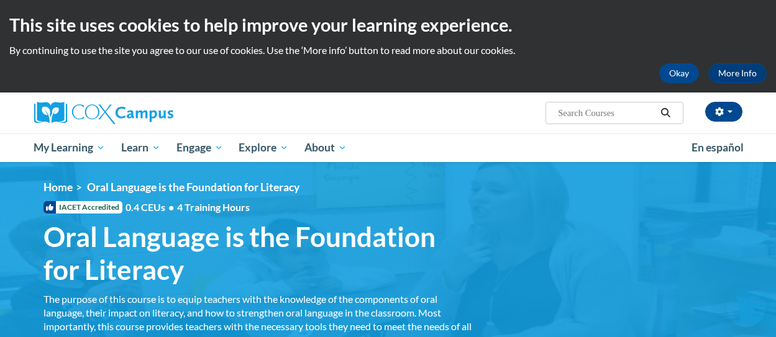 This screenshot has height=337, width=776. Describe the element at coordinates (665, 113) in the screenshot. I see `button: Search` at that location.